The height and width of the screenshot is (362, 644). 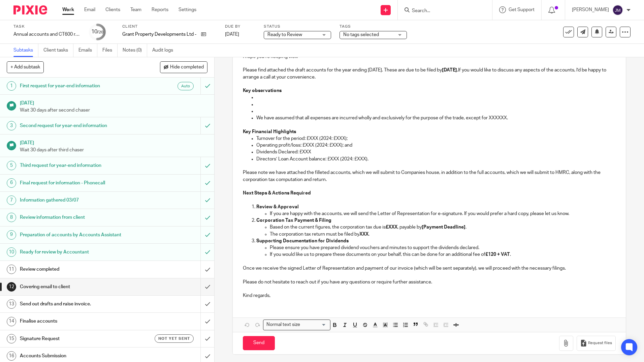 I want to click on strong: Review & Approval, so click(x=277, y=207).